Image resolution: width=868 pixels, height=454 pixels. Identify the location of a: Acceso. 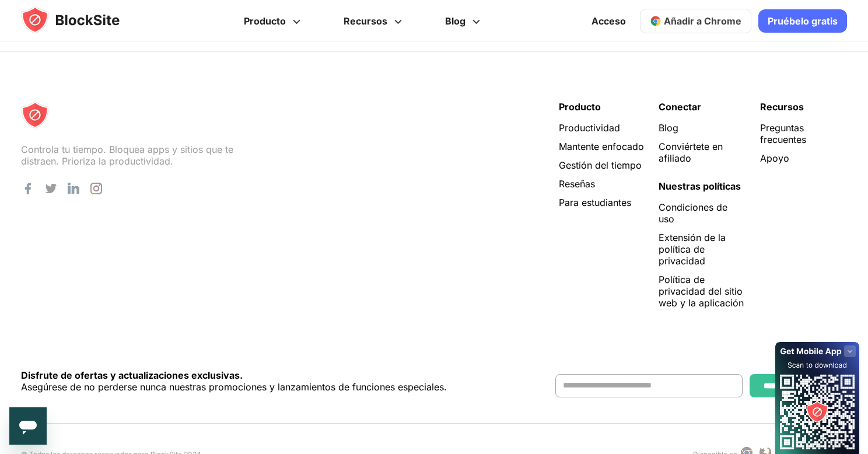
(608, 21).